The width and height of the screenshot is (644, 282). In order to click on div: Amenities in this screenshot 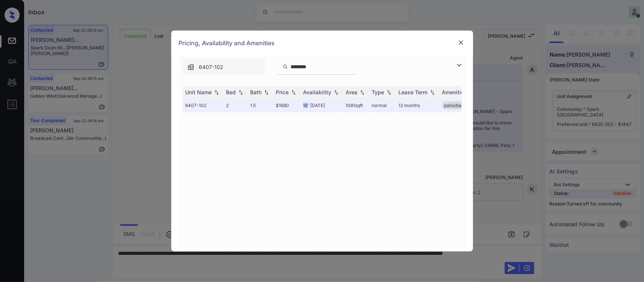, I will do `click(454, 92)`.